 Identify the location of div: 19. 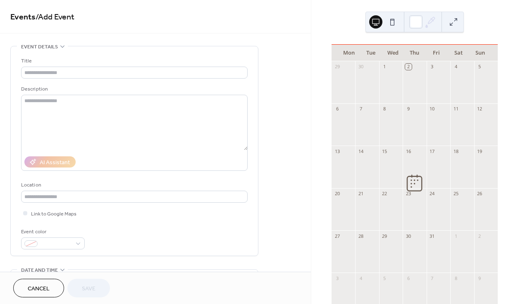
(480, 151).